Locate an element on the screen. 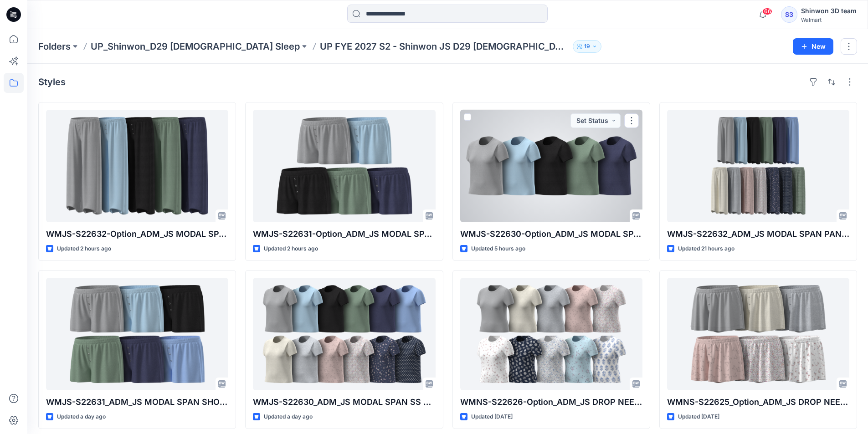  div: Walmart is located at coordinates (829, 20).